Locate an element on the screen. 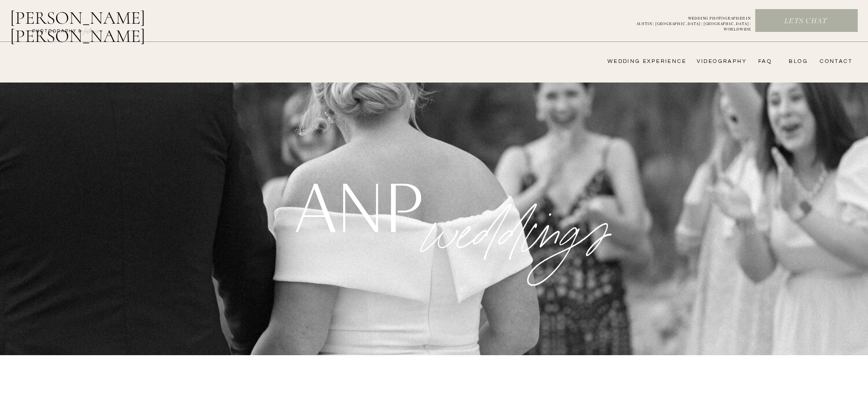 This screenshot has width=868, height=419. h2: FILMs is located at coordinates (92, 30).